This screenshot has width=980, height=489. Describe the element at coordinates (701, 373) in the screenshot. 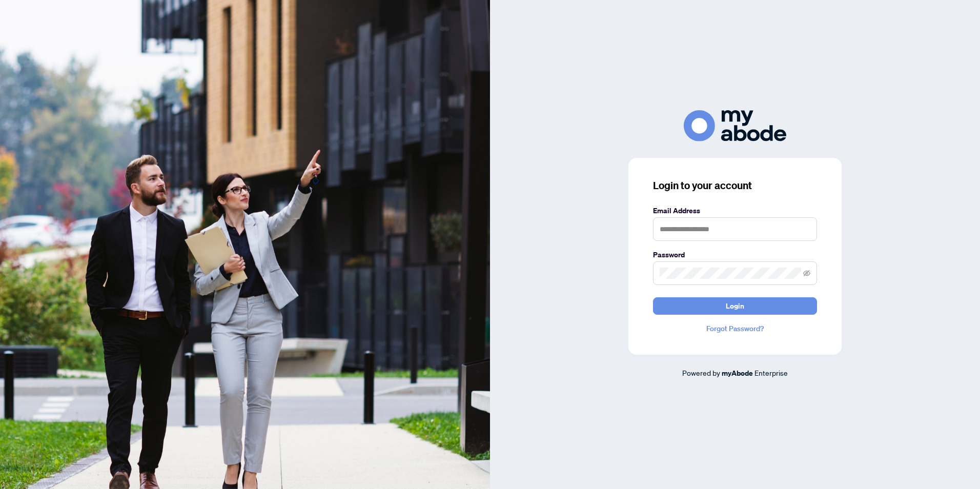

I see `span: Powered by` at that location.